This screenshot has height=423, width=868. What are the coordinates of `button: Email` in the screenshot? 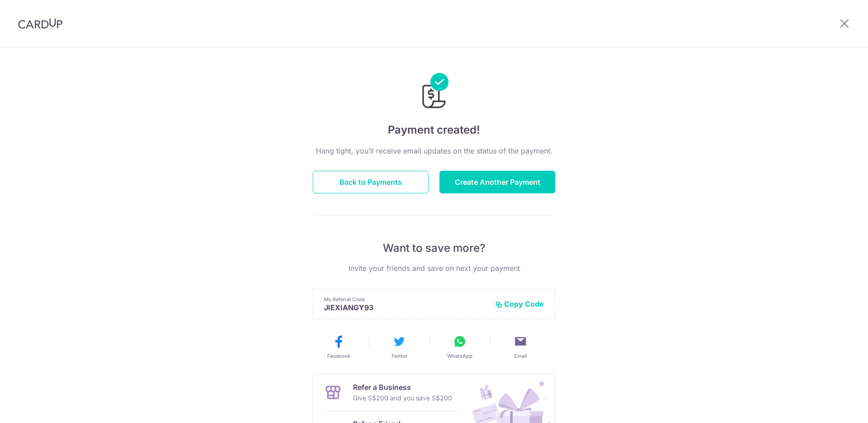 It's located at (520, 347).